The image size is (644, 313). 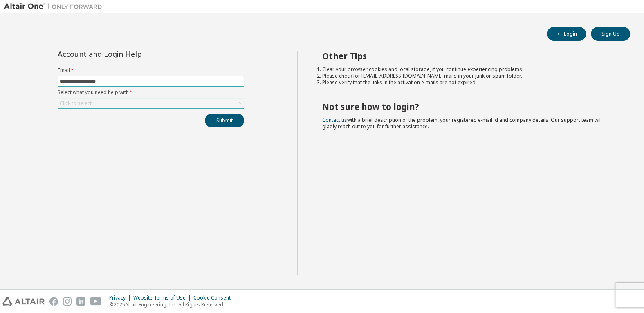 I want to click on li: Please verify that the links in the activation e-mails are not expired., so click(x=469, y=83).